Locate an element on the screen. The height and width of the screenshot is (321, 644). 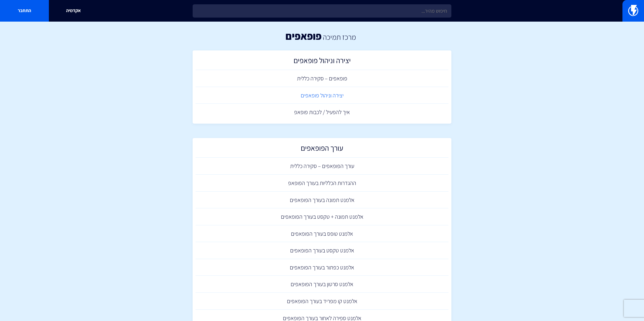
a: אלמנט טקסט בעורך הפופאפים is located at coordinates (322, 250).